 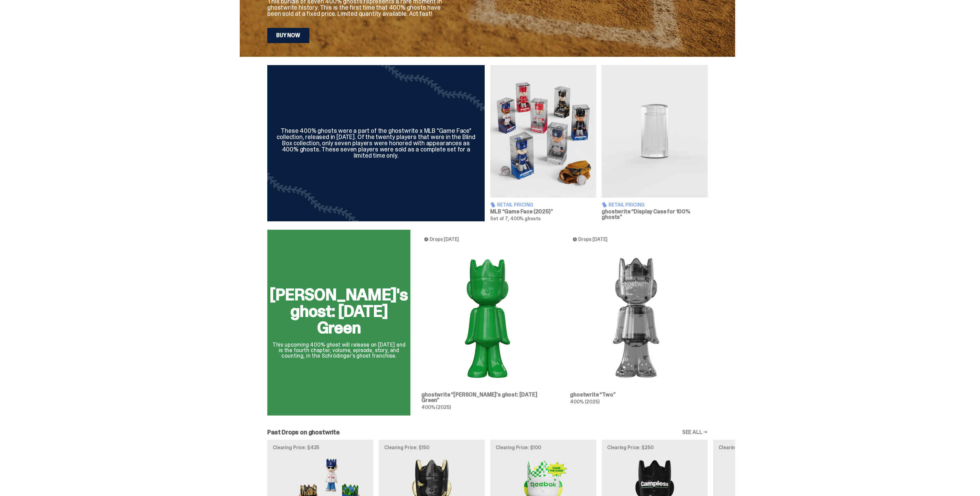 I want to click on p: Clearing Price: $425, so click(x=320, y=448).